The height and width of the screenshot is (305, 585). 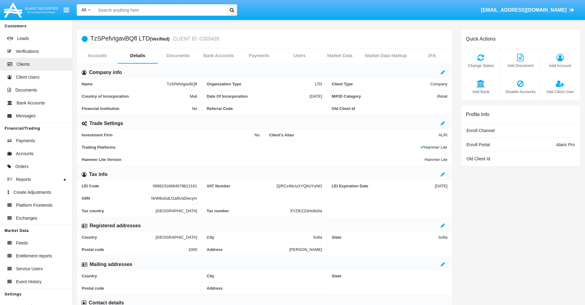 I want to click on span: Platform Frontends, so click(x=34, y=205).